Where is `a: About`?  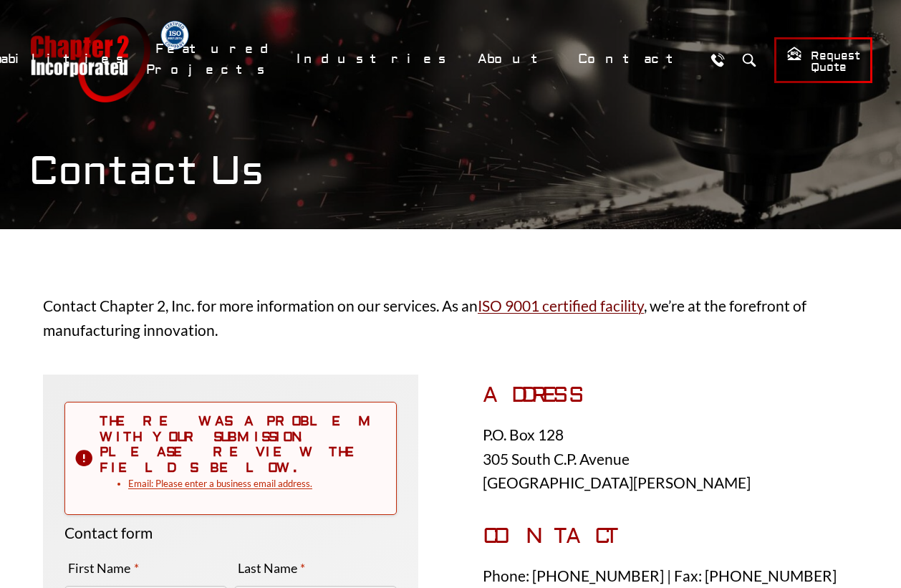
a: About is located at coordinates (515, 59).